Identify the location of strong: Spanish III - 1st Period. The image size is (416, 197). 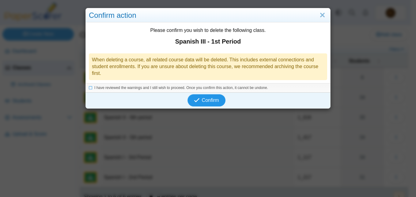
(208, 41).